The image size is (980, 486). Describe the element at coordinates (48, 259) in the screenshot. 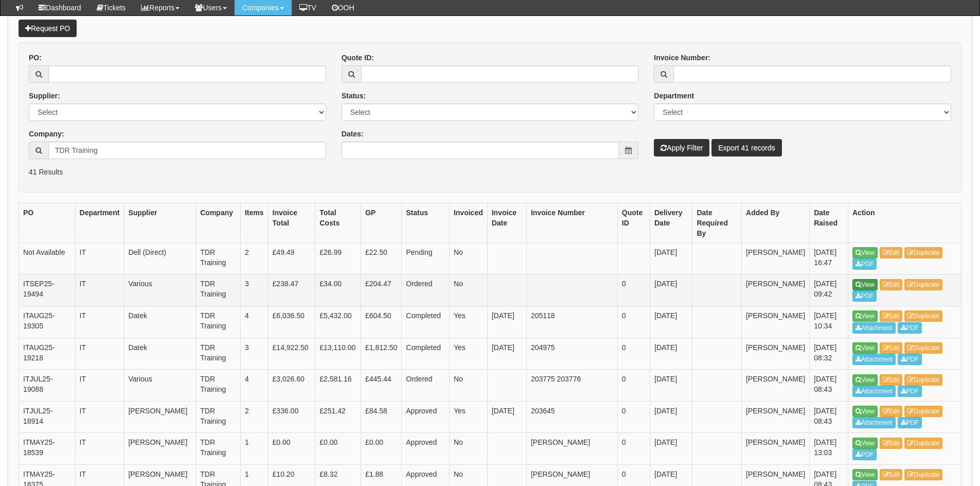

I see `td: Not Available` at that location.